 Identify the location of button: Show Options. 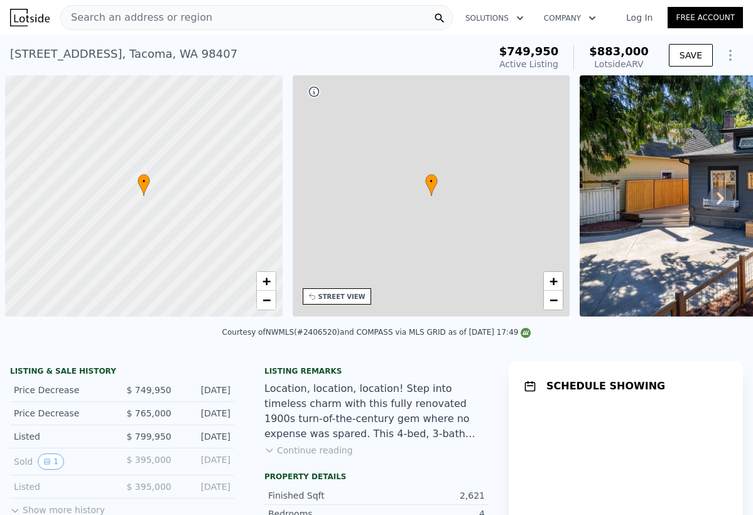
(730, 55).